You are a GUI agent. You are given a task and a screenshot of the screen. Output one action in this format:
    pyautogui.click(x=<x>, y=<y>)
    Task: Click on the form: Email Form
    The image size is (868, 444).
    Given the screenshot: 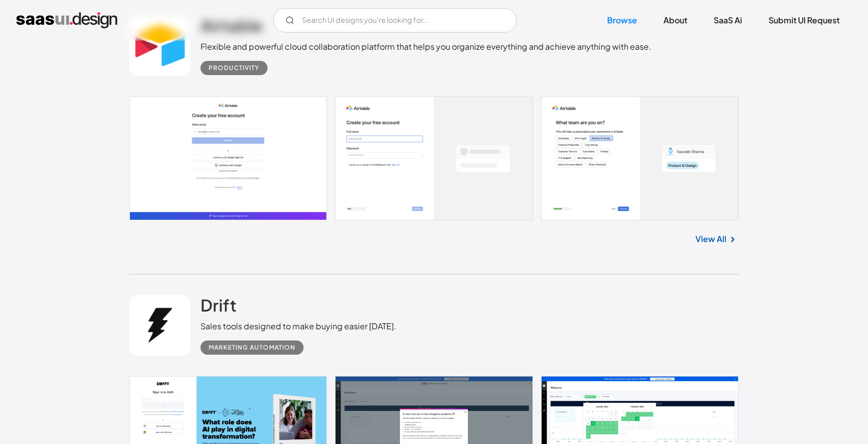 What is the action you would take?
    pyautogui.click(x=395, y=20)
    